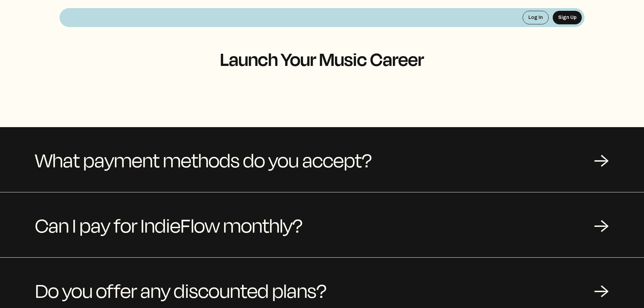 The height and width of the screenshot is (308, 644). What do you see at coordinates (181, 290) in the screenshot?
I see `span: Do you offer any discounted plans?` at bounding box center [181, 290].